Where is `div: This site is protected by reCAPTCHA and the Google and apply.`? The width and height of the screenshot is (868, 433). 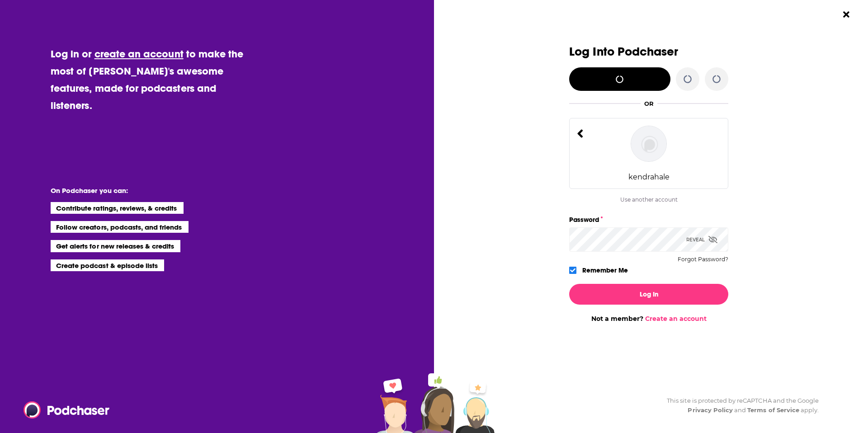 div: This site is protected by reCAPTCHA and the Google and apply. is located at coordinates (739, 406).